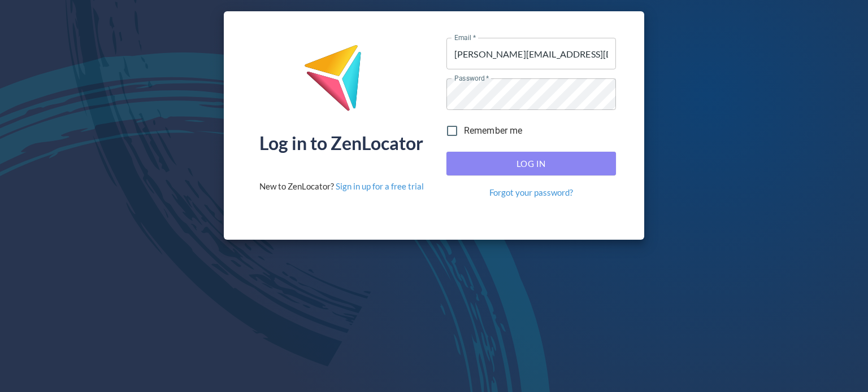  I want to click on button: Log In, so click(531, 164).